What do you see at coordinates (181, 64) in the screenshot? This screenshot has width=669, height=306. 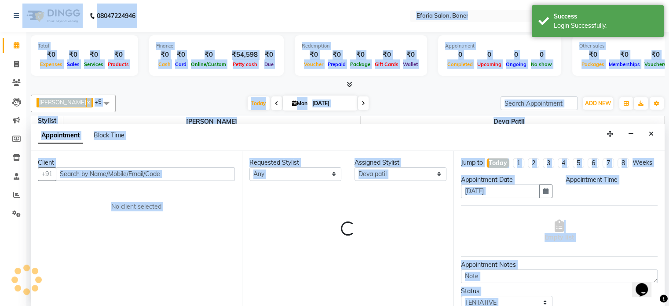 I see `span: Card` at bounding box center [181, 64].